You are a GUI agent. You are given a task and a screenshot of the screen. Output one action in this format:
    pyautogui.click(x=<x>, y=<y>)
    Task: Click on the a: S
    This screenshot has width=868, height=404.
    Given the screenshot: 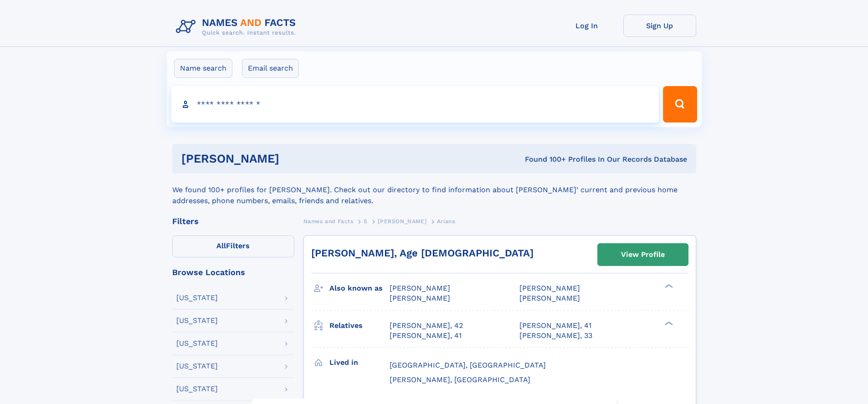 What is the action you would take?
    pyautogui.click(x=365, y=221)
    